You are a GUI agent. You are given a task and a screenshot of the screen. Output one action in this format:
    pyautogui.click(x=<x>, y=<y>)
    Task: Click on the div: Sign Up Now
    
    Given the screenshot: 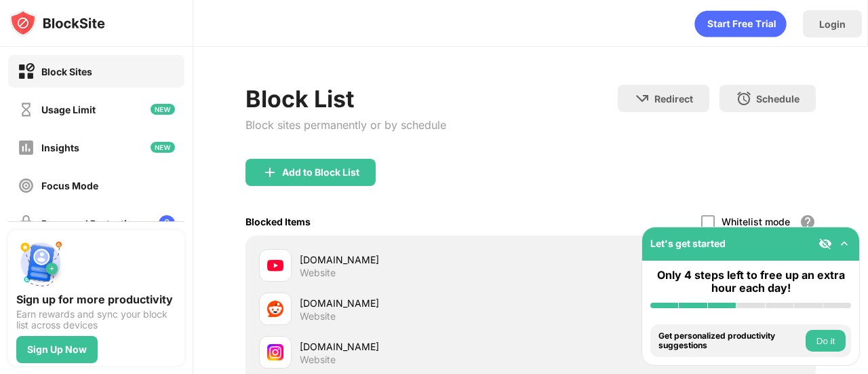 What is the action you would take?
    pyautogui.click(x=57, y=350)
    